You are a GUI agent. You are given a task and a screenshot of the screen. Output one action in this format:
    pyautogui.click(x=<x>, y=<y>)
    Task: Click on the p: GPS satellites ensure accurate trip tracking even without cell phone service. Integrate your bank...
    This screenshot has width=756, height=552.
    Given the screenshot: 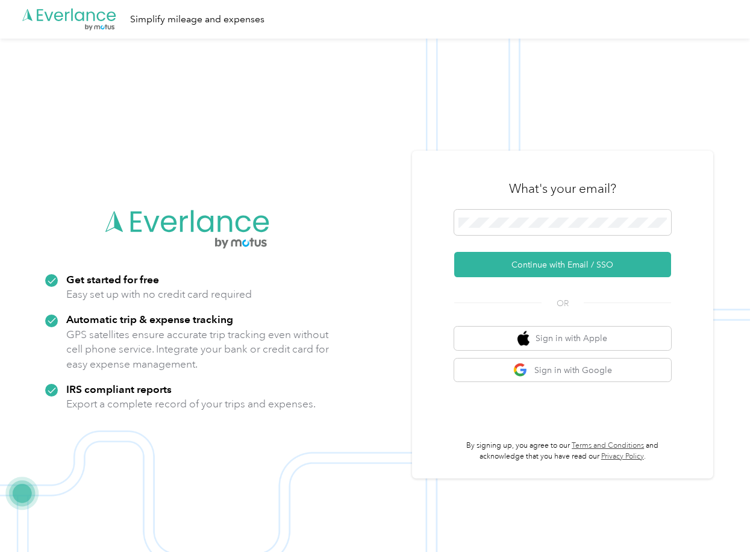 What is the action you would take?
    pyautogui.click(x=198, y=349)
    